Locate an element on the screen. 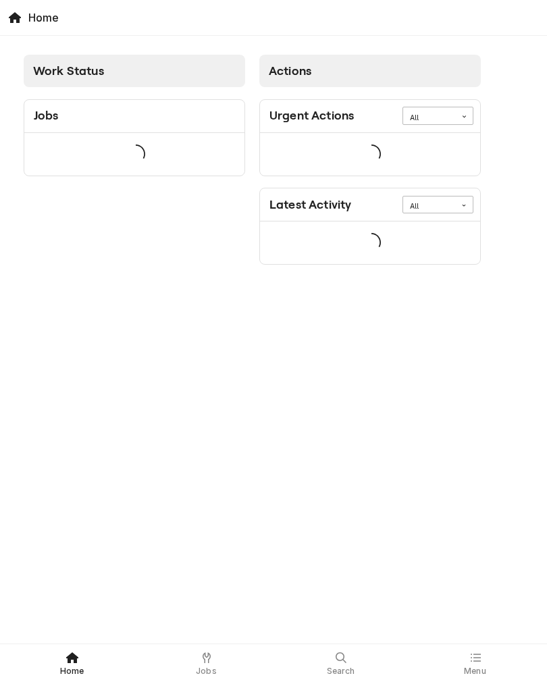 The height and width of the screenshot is (682, 547). div: Card Column: Work Status is located at coordinates (134, 160).